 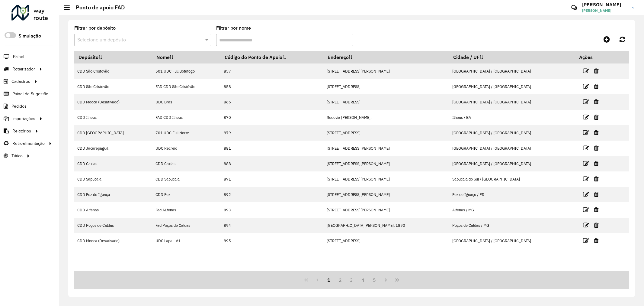 What do you see at coordinates (18, 56) in the screenshot?
I see `span: Painel` at bounding box center [18, 56].